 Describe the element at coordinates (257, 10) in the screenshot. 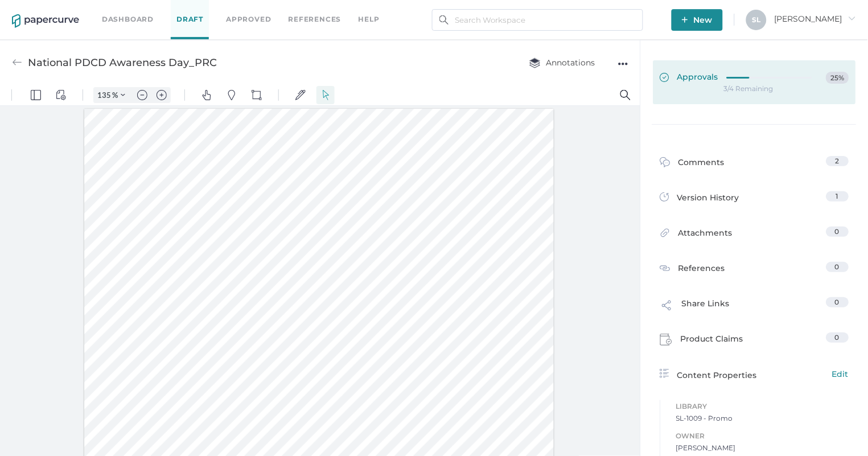

I see `button: Shapes` at that location.